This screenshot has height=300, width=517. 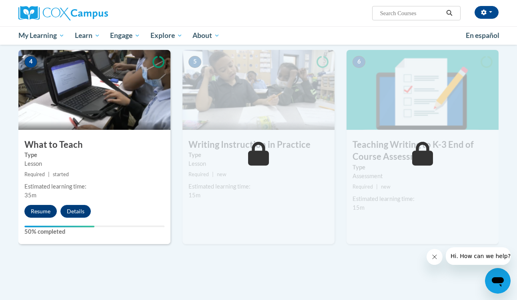 I want to click on div: Assessment, so click(x=422, y=176).